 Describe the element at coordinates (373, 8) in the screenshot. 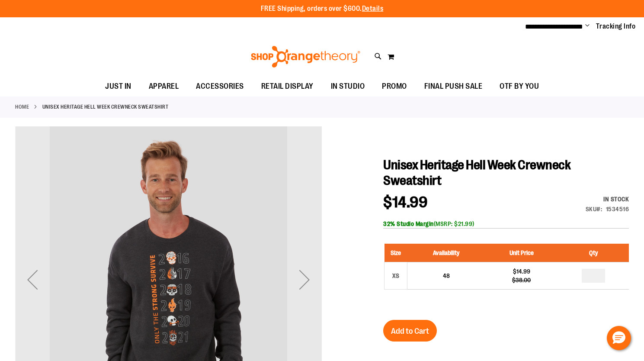

I see `a: Details` at that location.